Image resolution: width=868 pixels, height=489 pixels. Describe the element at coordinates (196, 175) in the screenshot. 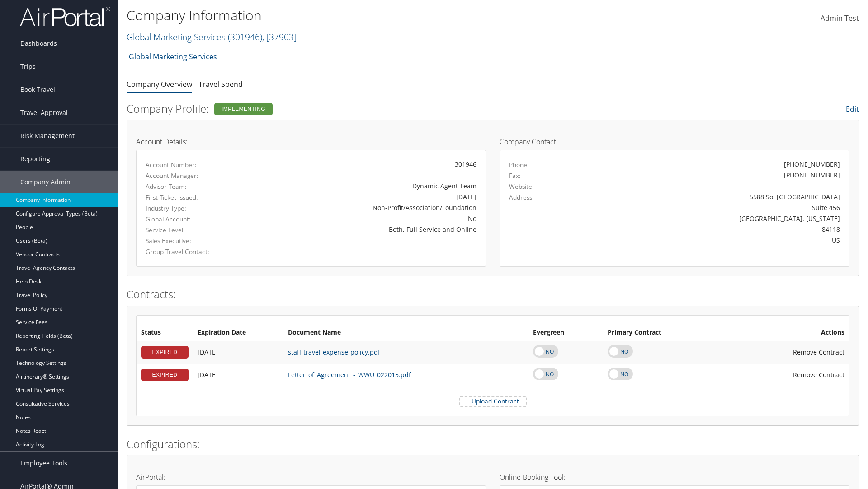

I see `label: Account Manager:` at that location.